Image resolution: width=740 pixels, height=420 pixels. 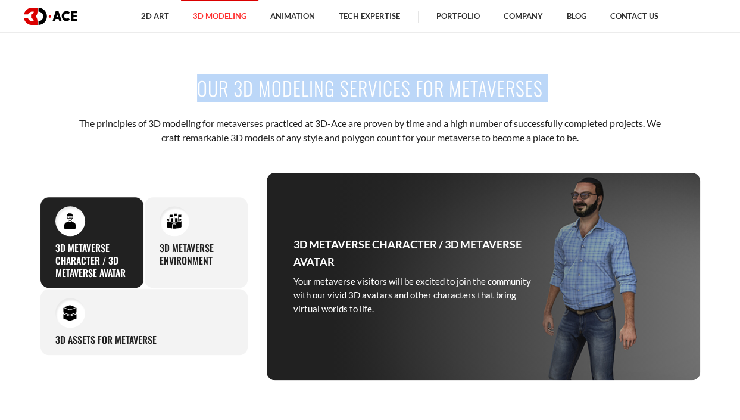 What do you see at coordinates (106, 339) in the screenshot?
I see `h3: 3D Assets for Metaverse` at bounding box center [106, 339].